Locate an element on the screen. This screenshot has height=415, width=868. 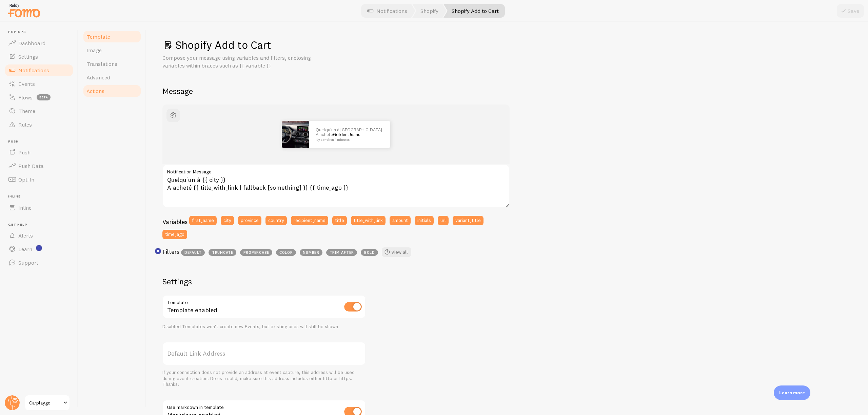
a: Support is located at coordinates (39, 263).